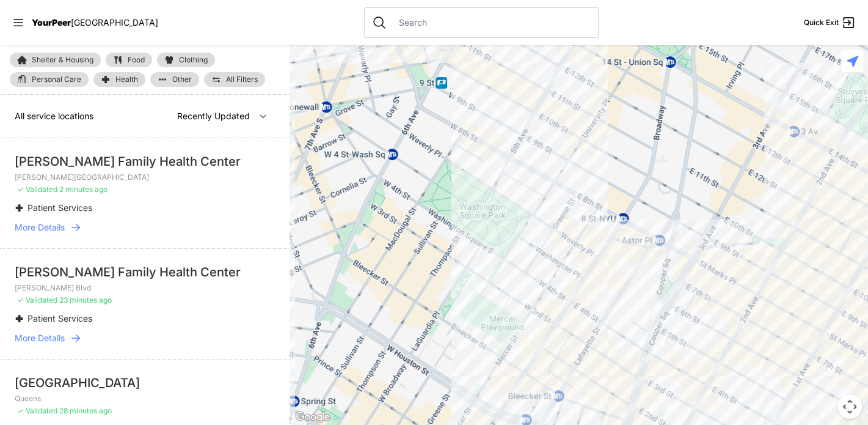 The width and height of the screenshot is (868, 425). What do you see at coordinates (129, 60) in the screenshot?
I see `a: Food` at bounding box center [129, 60].